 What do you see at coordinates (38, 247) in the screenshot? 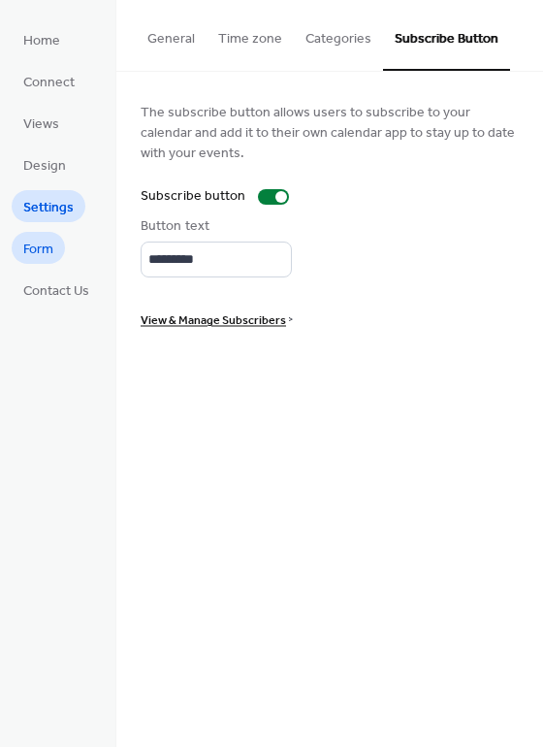
I see `a: Form` at bounding box center [38, 247].